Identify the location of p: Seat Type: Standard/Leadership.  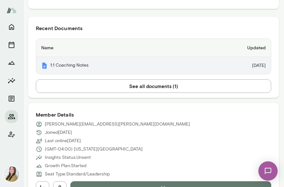
(77, 174).